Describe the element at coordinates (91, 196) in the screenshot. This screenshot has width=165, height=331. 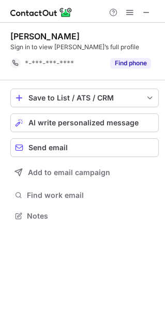
I see `span: Find work email` at that location.